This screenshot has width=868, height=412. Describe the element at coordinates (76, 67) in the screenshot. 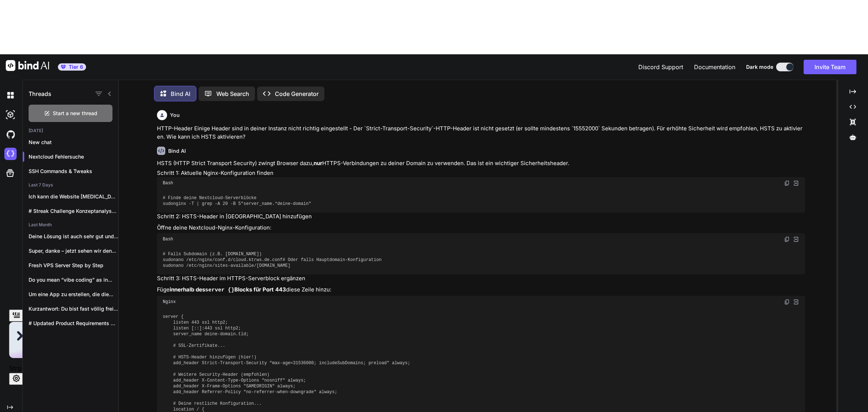

I see `span: Tier 6` at that location.